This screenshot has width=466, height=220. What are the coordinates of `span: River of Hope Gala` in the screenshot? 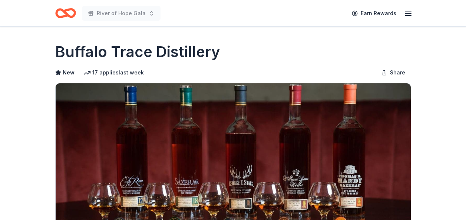 It's located at (121, 13).